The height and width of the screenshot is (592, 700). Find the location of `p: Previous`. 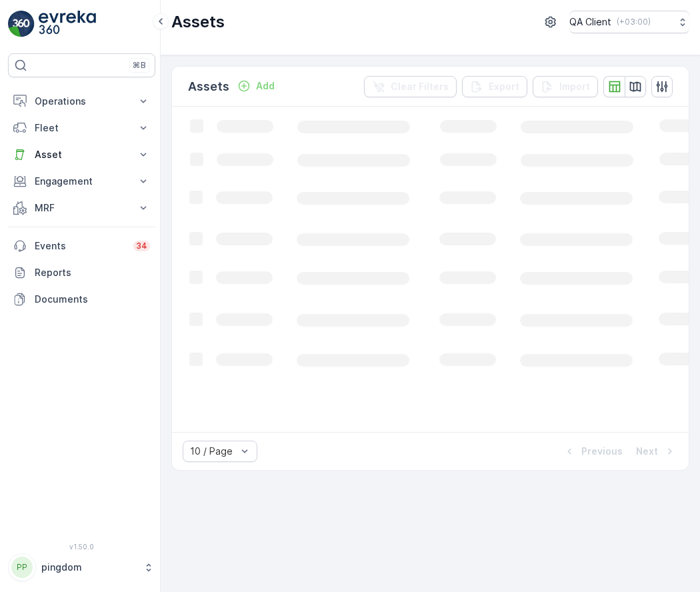

p: Previous is located at coordinates (602, 451).